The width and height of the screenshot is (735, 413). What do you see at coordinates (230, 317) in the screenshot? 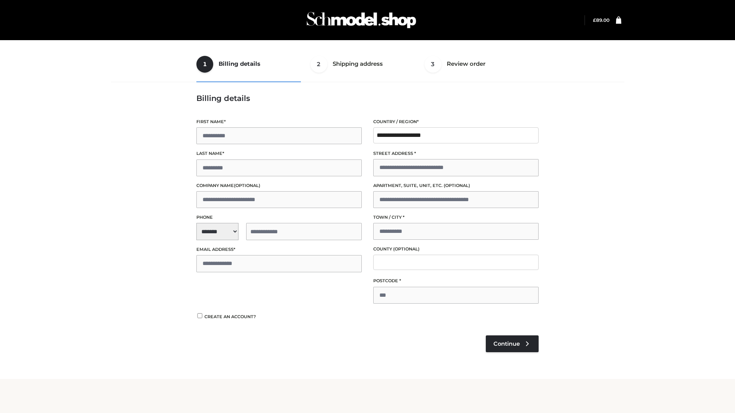
I see `span: Create an account?` at bounding box center [230, 317].